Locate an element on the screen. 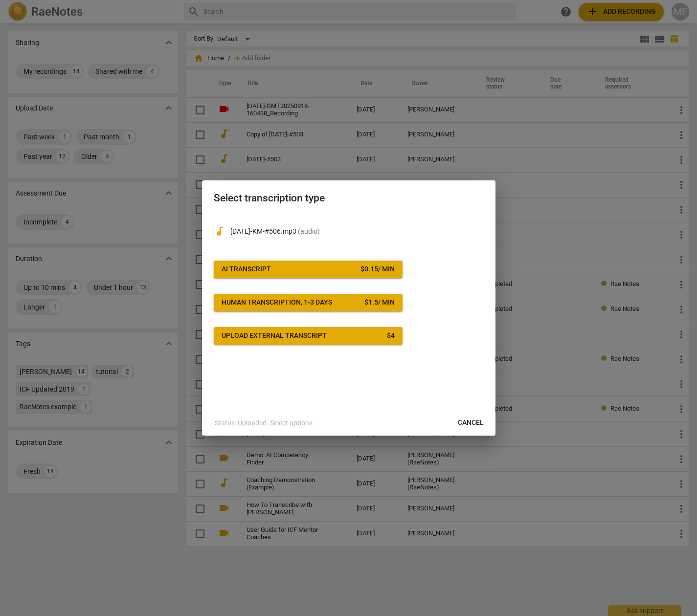  button: Upload external transcript$4 is located at coordinates (309, 336).